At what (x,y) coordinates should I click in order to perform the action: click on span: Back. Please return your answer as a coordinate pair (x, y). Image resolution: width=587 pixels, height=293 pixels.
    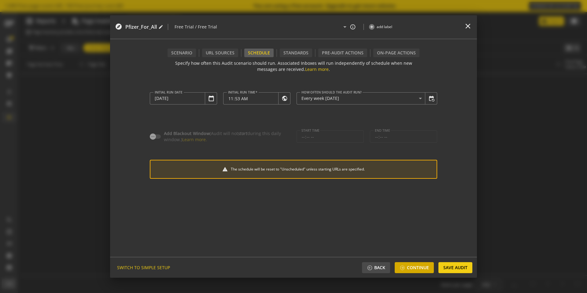
    Looking at the image, I should click on (379, 268).